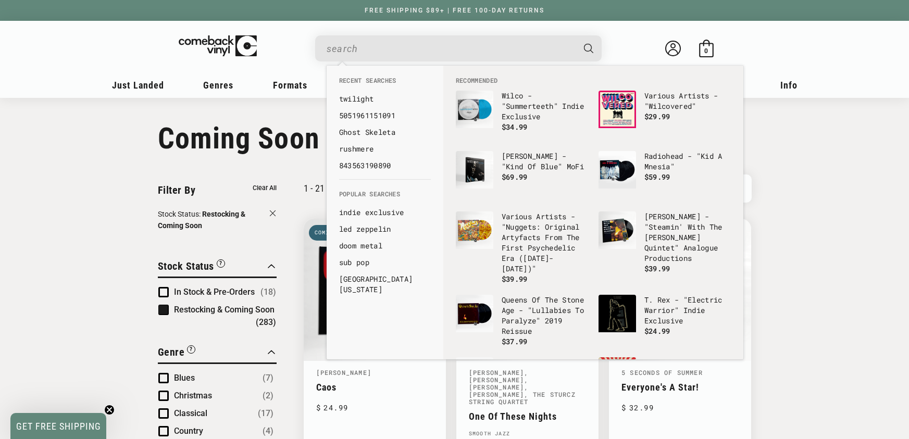  I want to click on a: Everyone's A Star!, so click(680, 387).